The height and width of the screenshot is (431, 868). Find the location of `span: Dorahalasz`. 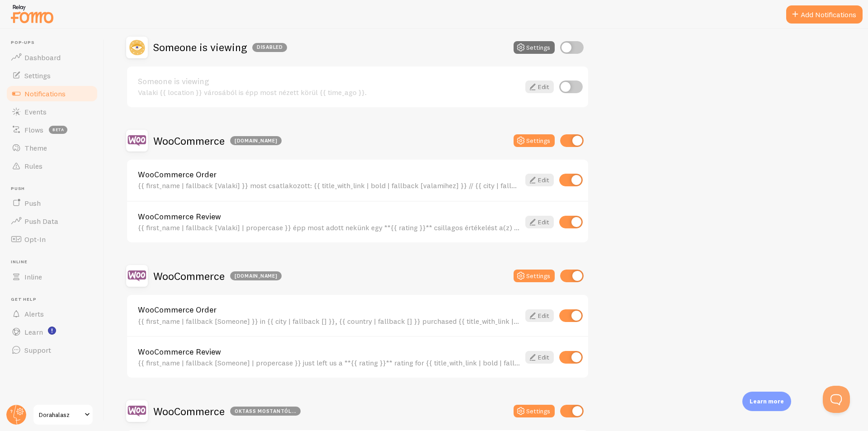

span: Dorahalasz is located at coordinates (60, 415).